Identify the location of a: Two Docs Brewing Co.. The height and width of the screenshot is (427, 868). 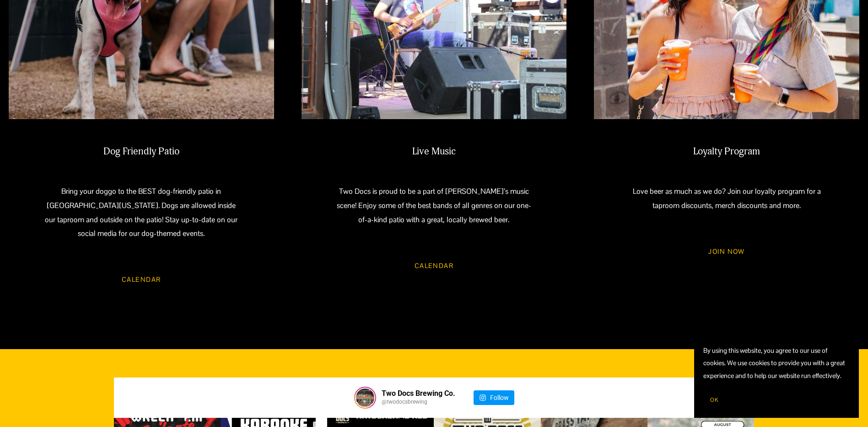
(418, 393).